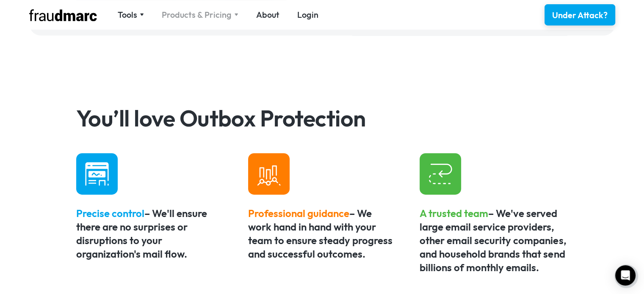 The width and height of the screenshot is (644, 294). What do you see at coordinates (151, 234) in the screenshot?
I see `h5: – We'll ensure there are no surprises or disruptions to your organization's mail flow.` at bounding box center [151, 234].